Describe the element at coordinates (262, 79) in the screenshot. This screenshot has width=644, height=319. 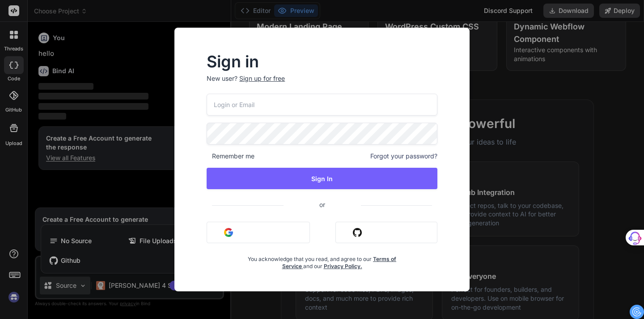
I see `div: Sign up for free` at that location.